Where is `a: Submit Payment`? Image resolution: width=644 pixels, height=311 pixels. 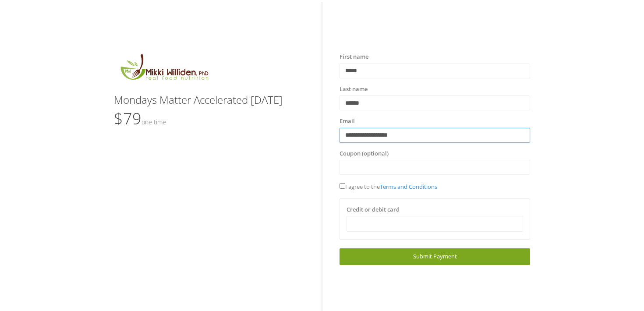 a: Submit Payment is located at coordinates (435, 256).